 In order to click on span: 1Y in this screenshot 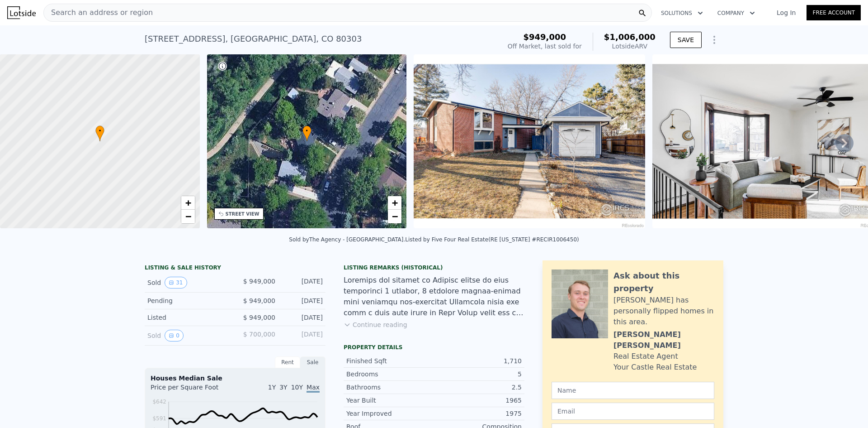, I will do `click(272, 387)`.